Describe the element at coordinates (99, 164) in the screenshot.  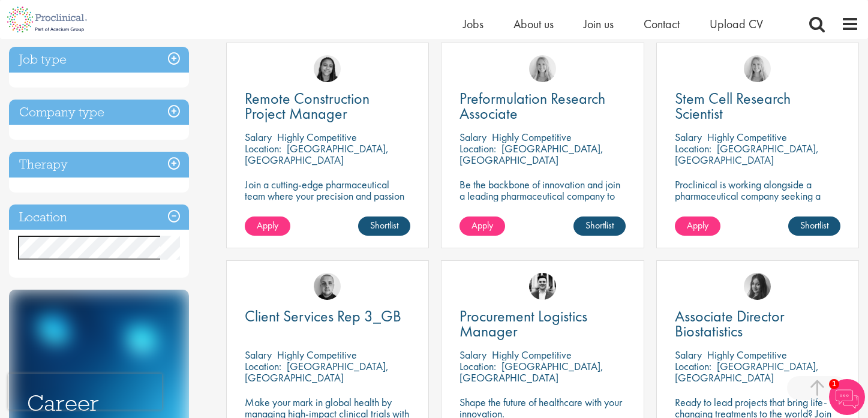
I see `h3: Therapy` at that location.